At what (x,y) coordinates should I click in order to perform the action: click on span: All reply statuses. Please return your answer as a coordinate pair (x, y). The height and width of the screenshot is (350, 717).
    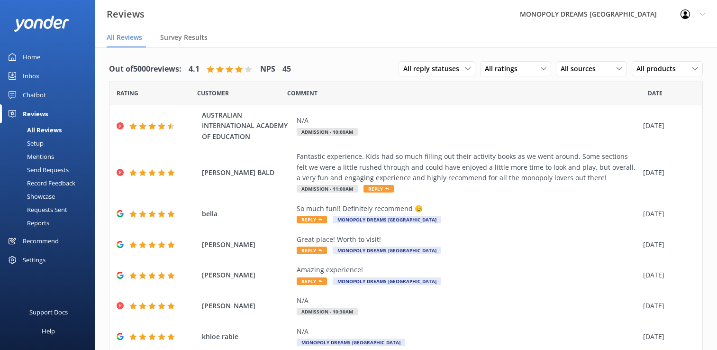
    Looking at the image, I should click on (434, 69).